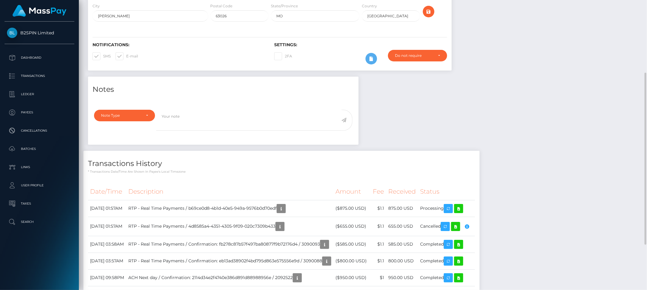 The height and width of the screenshot is (290, 647). Describe the element at coordinates (447, 208) in the screenshot. I see `td: Processing` at that location.